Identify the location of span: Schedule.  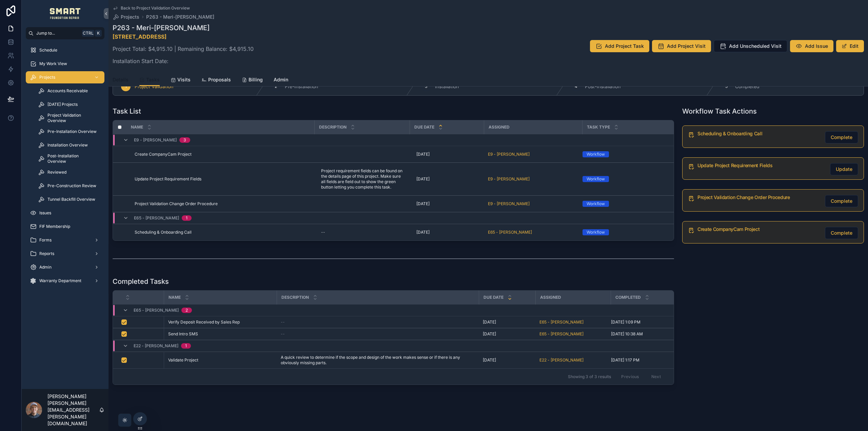
(48, 50).